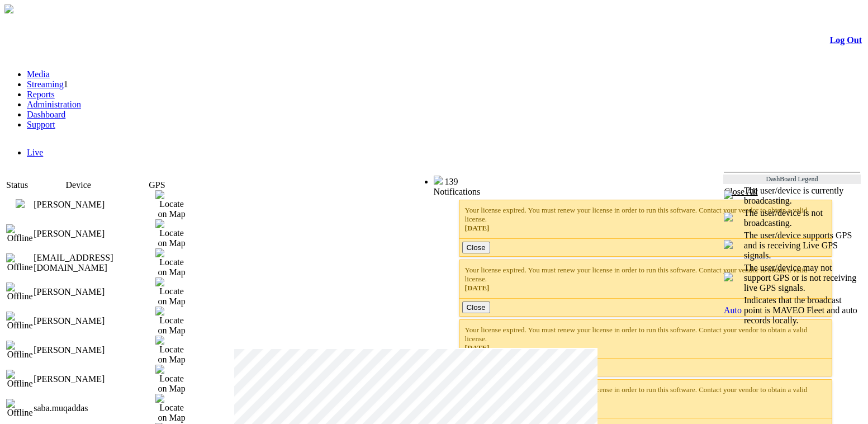 This screenshot has height=424, width=868. I want to click on td: DashBoard Legend, so click(792, 179).